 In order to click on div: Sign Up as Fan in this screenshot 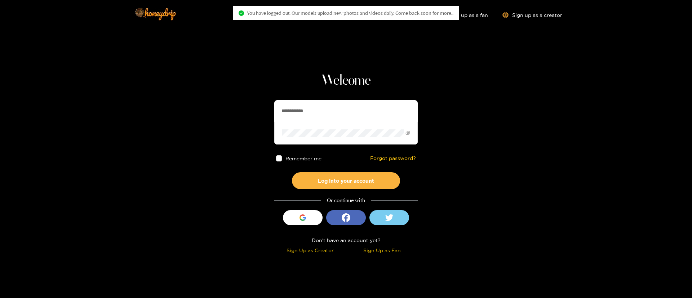, I will do `click(381, 250)`.